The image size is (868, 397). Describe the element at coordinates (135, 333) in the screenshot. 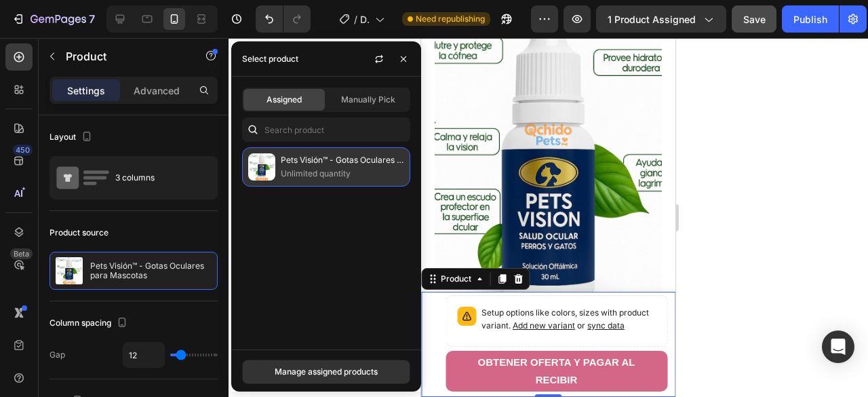

I see `button: <p><span style="font-size:15px;">OBTENER OFERTA Y PAGAR AL RECIBIR</span></p>` at that location.